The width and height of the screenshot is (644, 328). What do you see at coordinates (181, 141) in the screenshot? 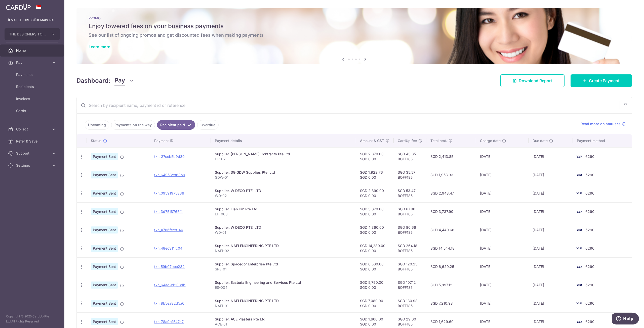
I see `th: Payment ID` at bounding box center [181, 141].